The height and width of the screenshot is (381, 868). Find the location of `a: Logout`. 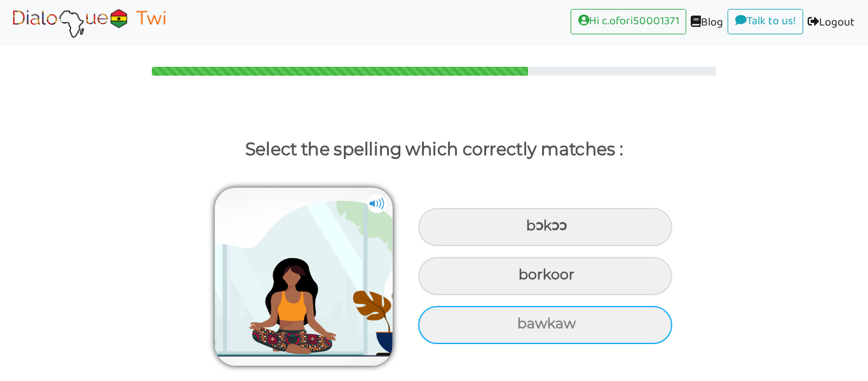

a: Logout is located at coordinates (831, 23).